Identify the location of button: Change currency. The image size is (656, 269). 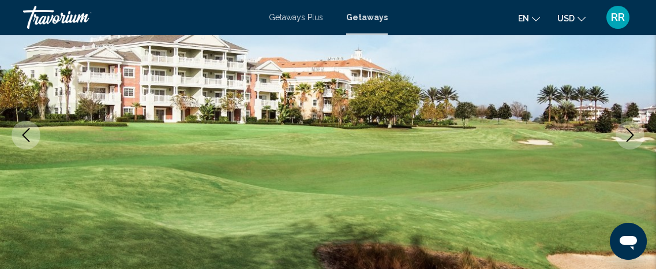
(571, 18).